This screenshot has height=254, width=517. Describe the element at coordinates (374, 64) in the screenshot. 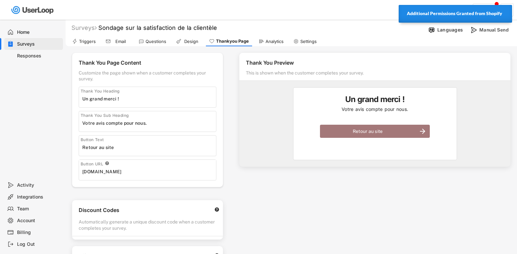

I see `div: Thank You Preview` at that location.